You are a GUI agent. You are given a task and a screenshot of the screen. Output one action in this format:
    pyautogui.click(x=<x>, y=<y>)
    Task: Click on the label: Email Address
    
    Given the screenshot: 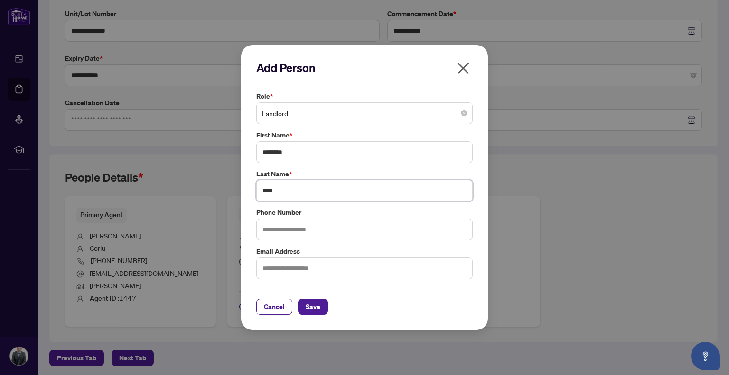 What is the action you would take?
    pyautogui.click(x=364, y=252)
    